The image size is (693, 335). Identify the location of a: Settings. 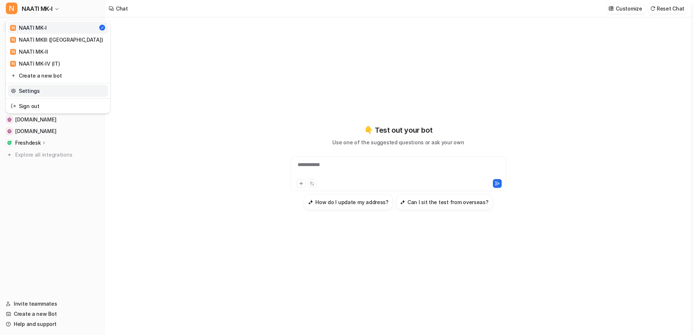
(58, 91).